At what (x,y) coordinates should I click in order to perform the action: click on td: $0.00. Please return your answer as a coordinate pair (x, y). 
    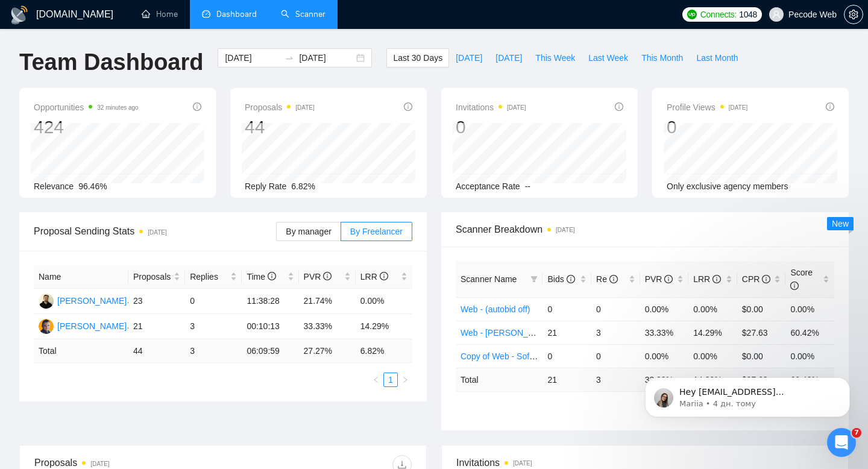
    Looking at the image, I should click on (761, 355).